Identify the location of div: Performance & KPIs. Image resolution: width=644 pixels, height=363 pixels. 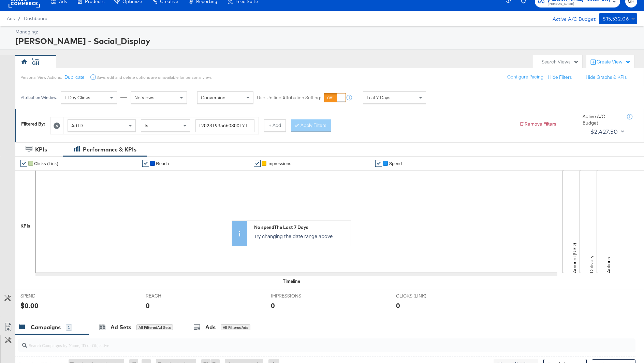
(110, 149).